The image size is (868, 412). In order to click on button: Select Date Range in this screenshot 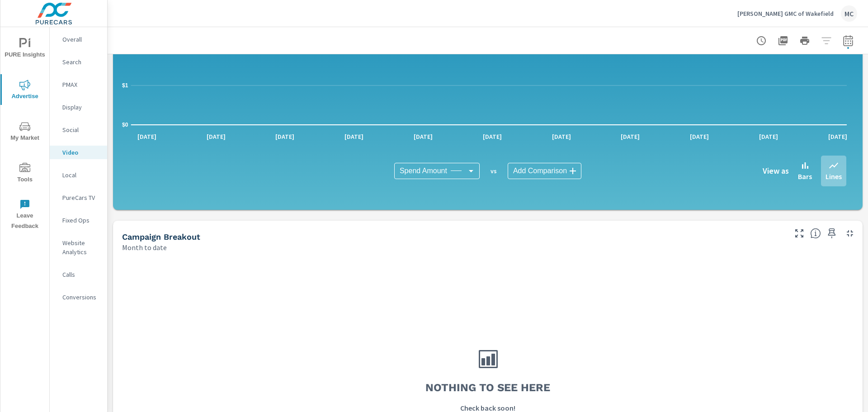, I will do `click(848, 40)`.